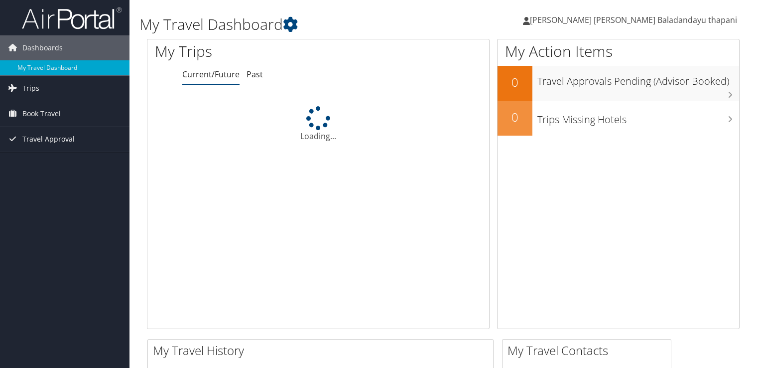  Describe the element at coordinates (318, 124) in the screenshot. I see `div: Loading...` at that location.